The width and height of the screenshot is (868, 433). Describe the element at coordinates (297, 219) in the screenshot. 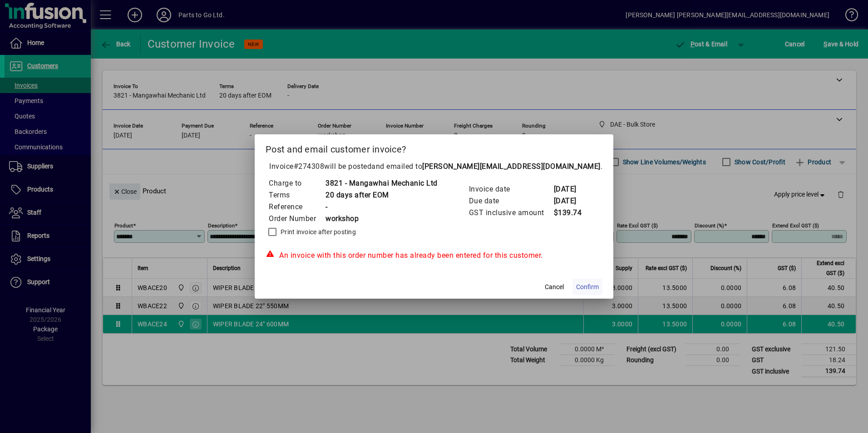

I see `td: Order Number` at that location.